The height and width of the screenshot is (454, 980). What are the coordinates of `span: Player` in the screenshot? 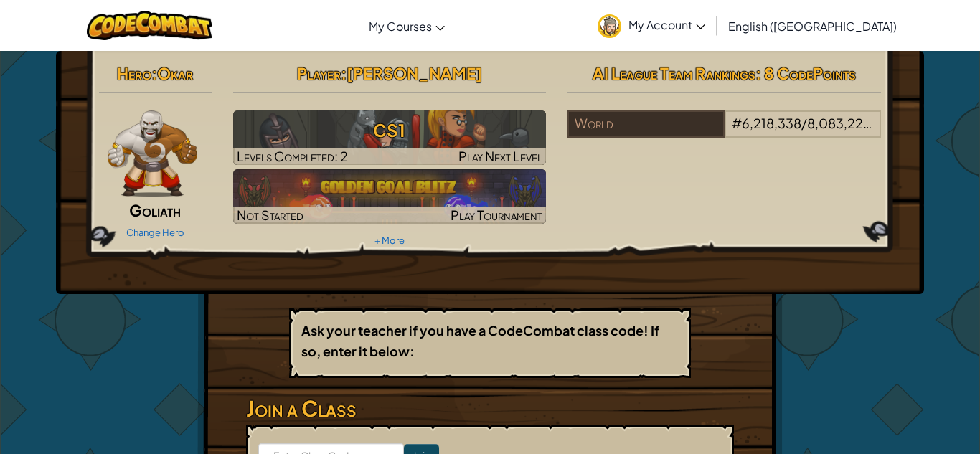 It's located at (319, 73).